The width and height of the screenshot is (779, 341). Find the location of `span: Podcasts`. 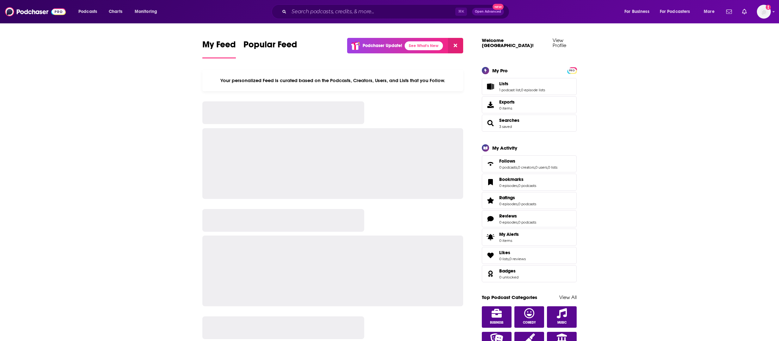

span: Podcasts is located at coordinates (88, 12).